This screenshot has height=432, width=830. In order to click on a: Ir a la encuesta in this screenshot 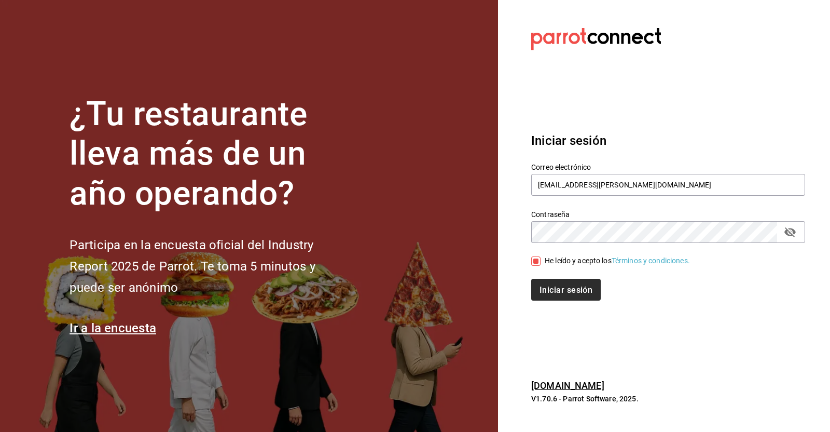, I will do `click(113, 328)`.